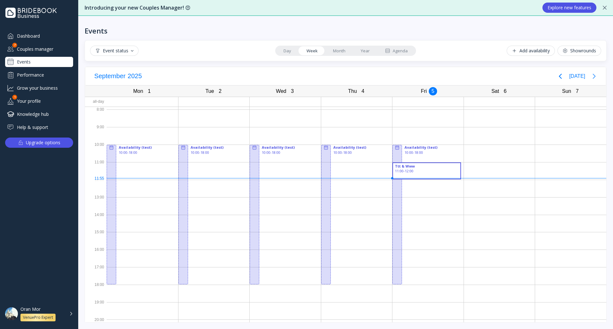 Image resolution: width=613 pixels, height=329 pixels. What do you see at coordinates (505, 91) in the screenshot?
I see `div: 6` at bounding box center [505, 91].